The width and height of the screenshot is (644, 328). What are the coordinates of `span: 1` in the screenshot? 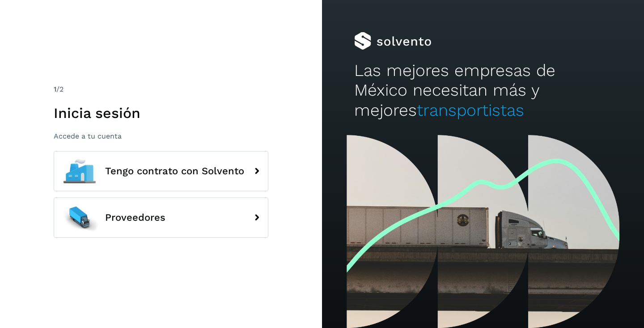 It's located at (55, 89).